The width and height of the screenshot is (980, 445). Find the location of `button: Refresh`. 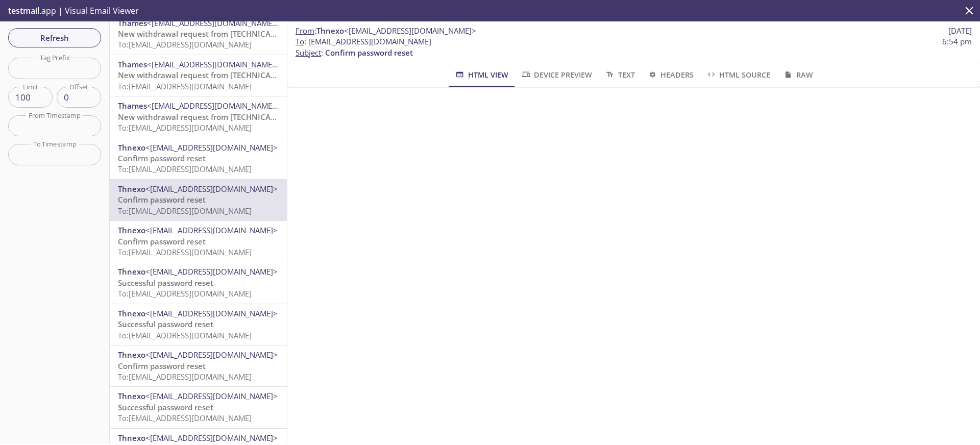

button: Refresh is located at coordinates (55, 38).